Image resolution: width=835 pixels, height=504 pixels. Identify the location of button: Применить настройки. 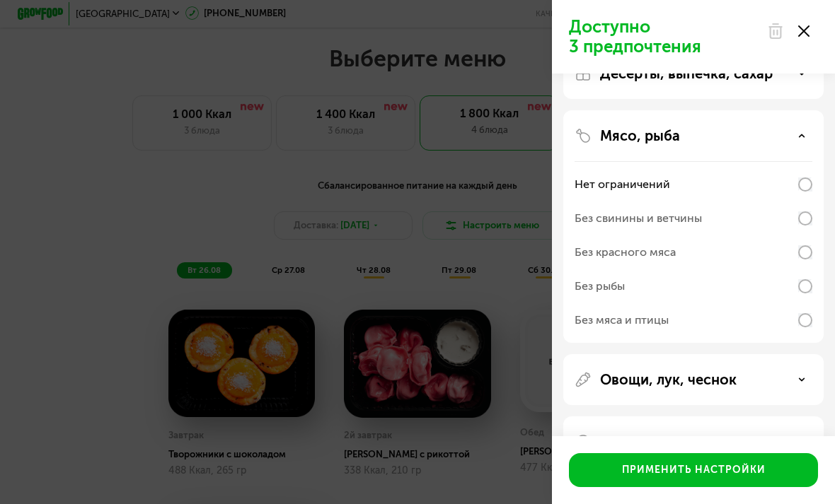
(694, 471).